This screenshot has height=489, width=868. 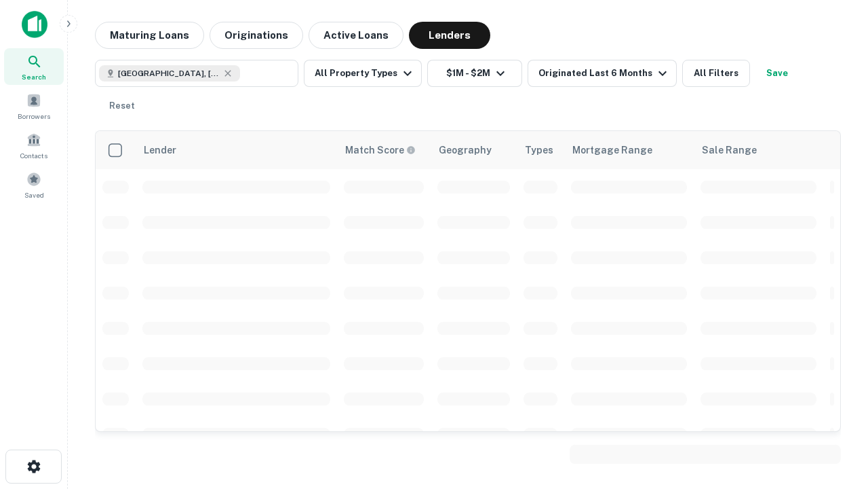 I want to click on div: Chat Widget, so click(x=834, y=369).